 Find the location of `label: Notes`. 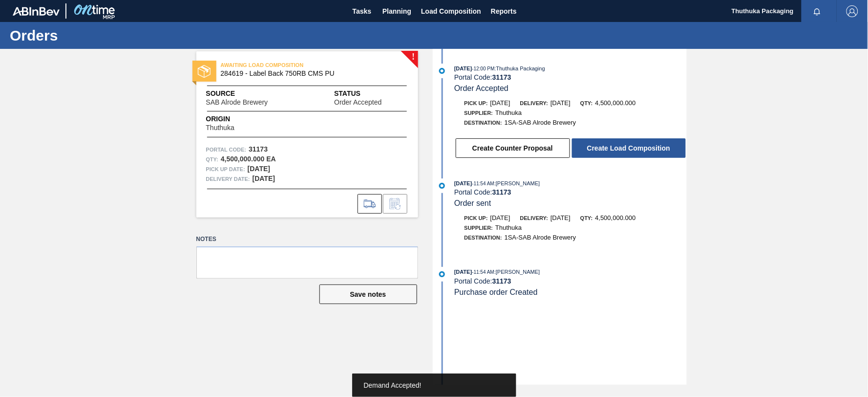

label: Notes is located at coordinates (308, 239).